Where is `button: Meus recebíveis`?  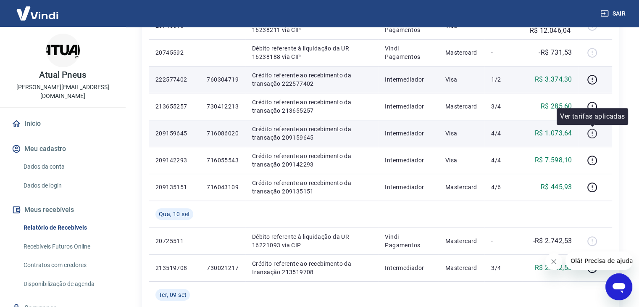 button: Meus recebíveis is located at coordinates (63, 210).